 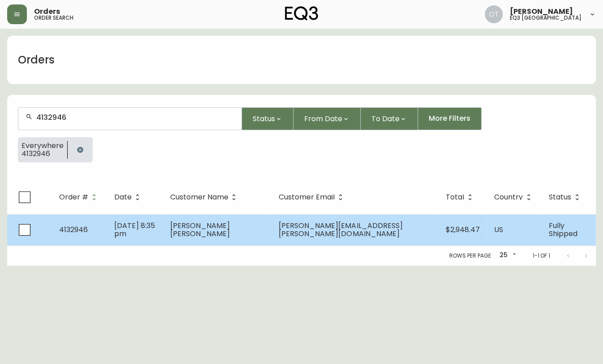 I want to click on button: More Filters, so click(x=450, y=119).